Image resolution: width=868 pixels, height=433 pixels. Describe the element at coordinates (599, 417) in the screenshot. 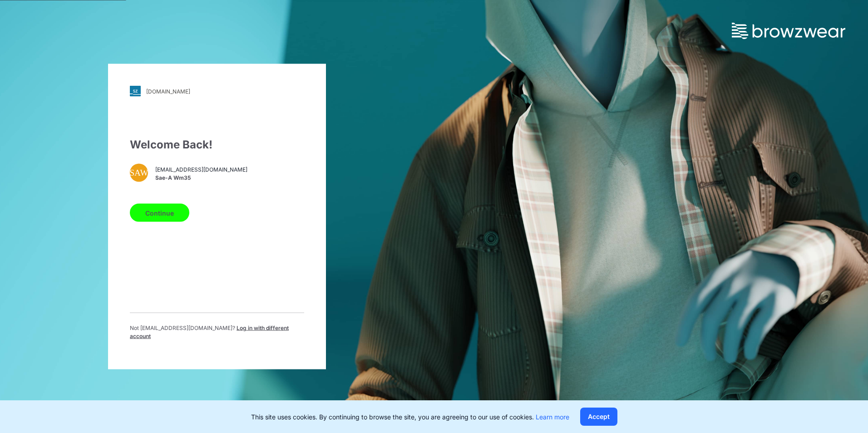

I see `button: Accept` at that location.